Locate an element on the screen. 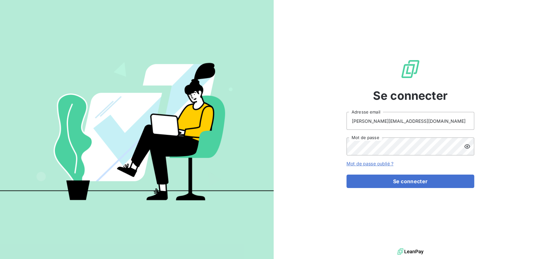  span: Se connecter is located at coordinates (411, 96).